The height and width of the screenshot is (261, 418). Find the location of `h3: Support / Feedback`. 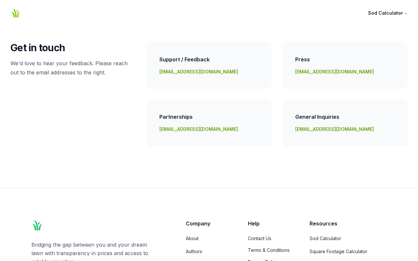

h3: Support / Feedback is located at coordinates (209, 59).